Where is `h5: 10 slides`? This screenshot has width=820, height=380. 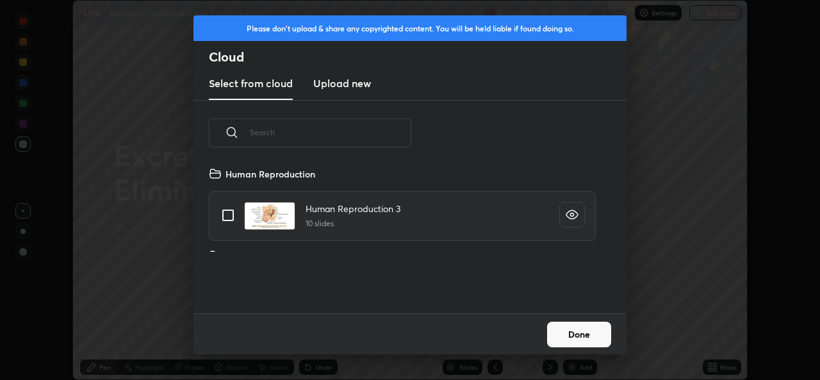 h5: 10 slides is located at coordinates (353, 224).